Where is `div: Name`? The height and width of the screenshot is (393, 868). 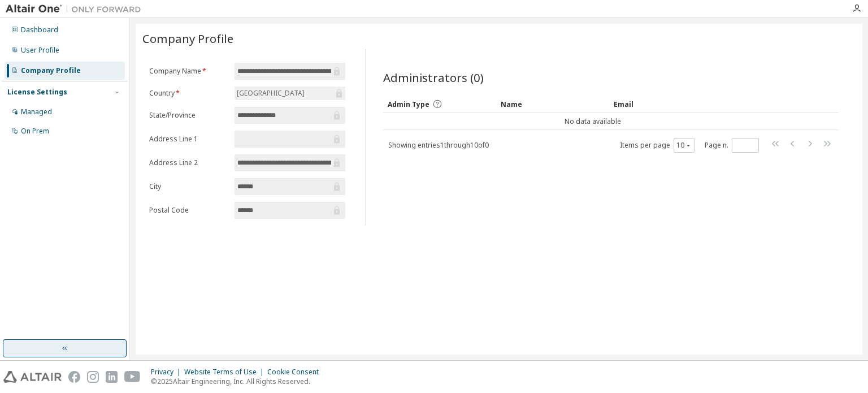
div: Name is located at coordinates (553, 104).